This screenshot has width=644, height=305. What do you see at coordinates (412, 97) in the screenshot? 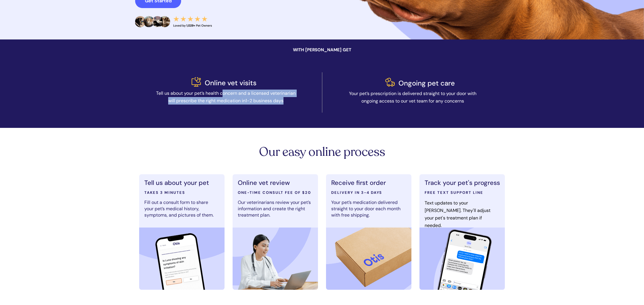
I see `span: Your pet’s prescription is delivered straight to your door with ongoing access to our vet team fo...` at bounding box center [412, 97].